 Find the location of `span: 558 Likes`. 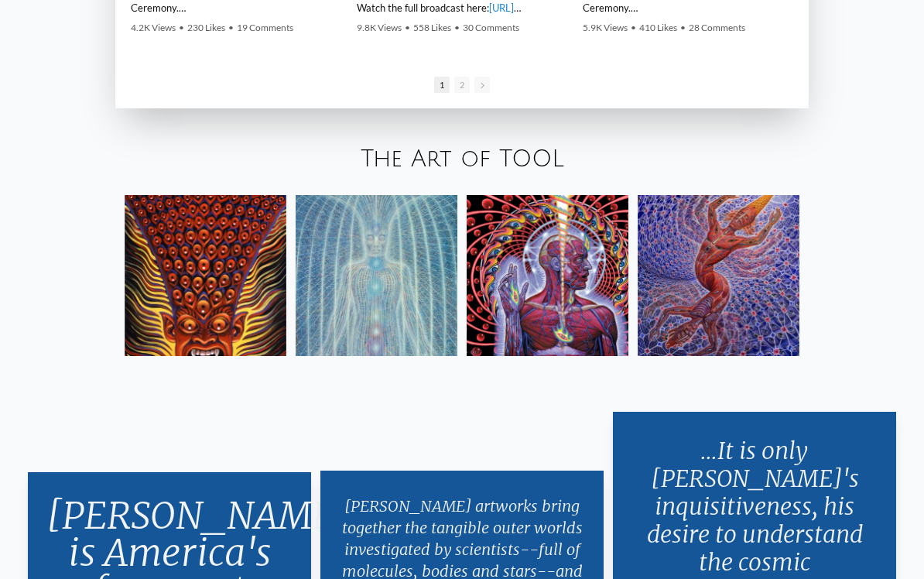

span: 558 Likes is located at coordinates (432, 27).